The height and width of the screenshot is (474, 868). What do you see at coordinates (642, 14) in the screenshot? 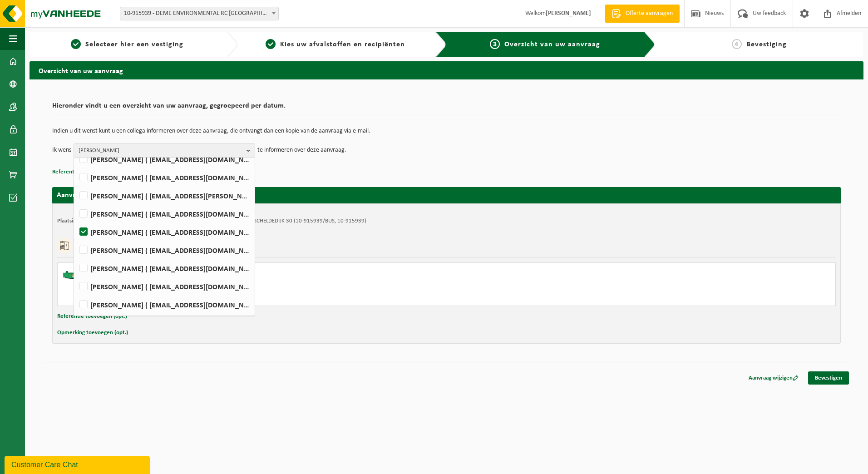
I see `a: Offerte aanvragen` at bounding box center [642, 14].